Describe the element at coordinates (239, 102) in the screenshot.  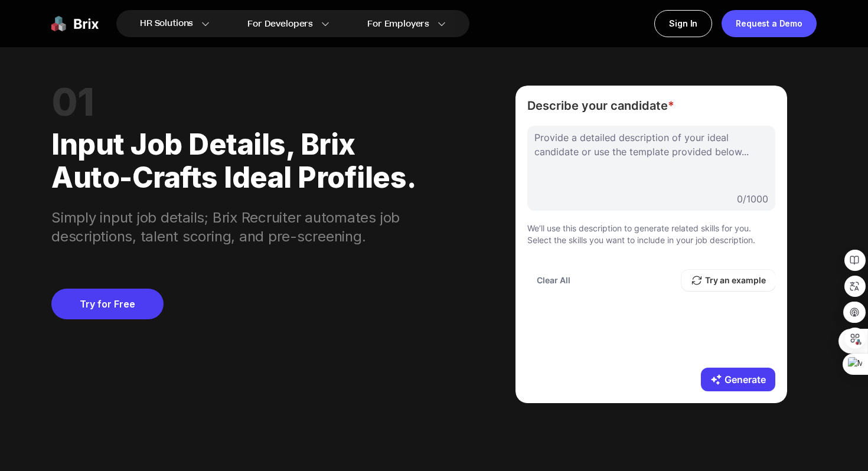
I see `div: 01` at that location.